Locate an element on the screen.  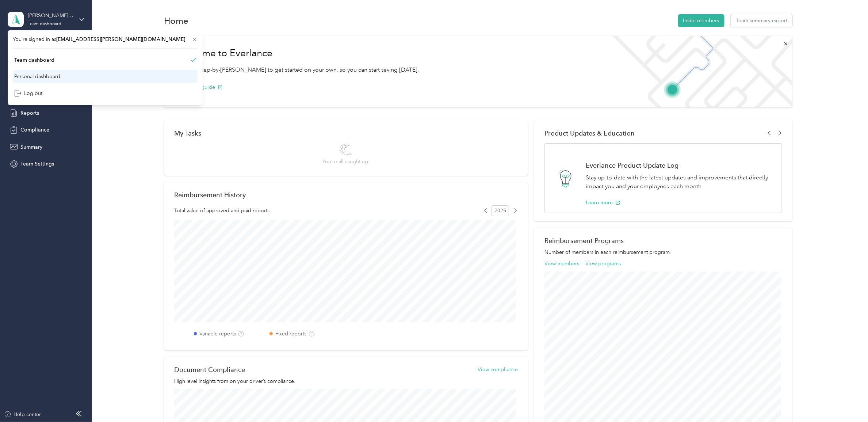
span: Summary is located at coordinates (31, 147).